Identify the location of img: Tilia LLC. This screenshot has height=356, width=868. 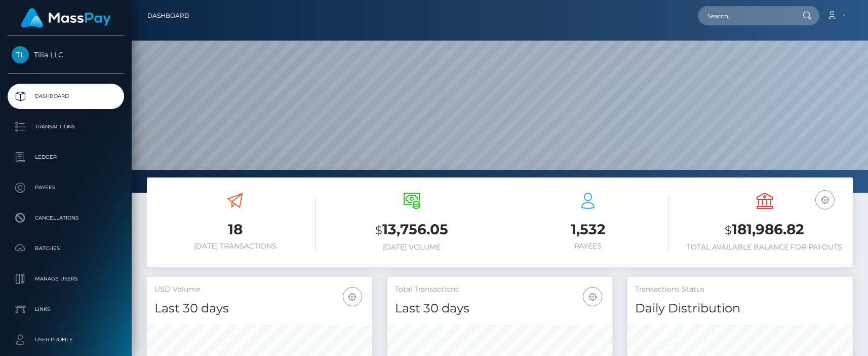
(20, 55).